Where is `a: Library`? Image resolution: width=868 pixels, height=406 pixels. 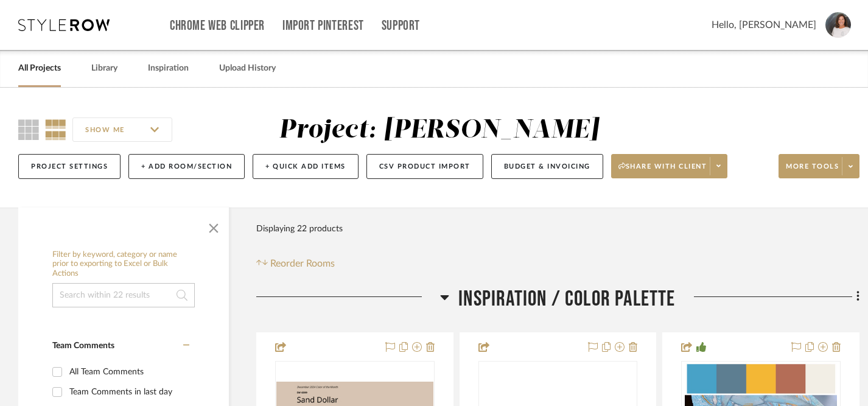 a: Library is located at coordinates (104, 68).